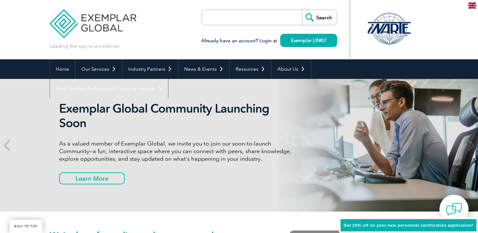 The image size is (478, 233). Describe the element at coordinates (250, 69) in the screenshot. I see `a: Resources` at that location.